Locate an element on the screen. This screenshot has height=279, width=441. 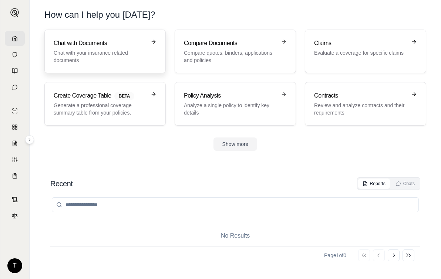
a: Custom Report is located at coordinates (15, 160).